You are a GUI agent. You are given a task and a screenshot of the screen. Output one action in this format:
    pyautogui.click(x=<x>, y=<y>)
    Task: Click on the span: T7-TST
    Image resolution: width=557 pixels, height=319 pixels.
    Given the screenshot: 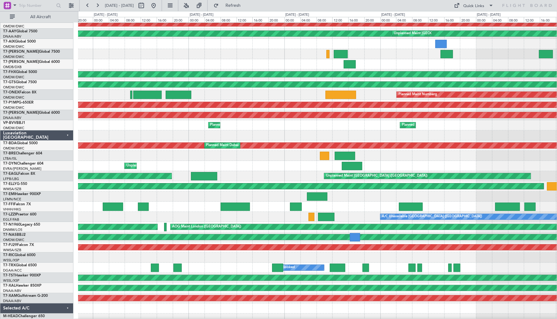 What is the action you would take?
    pyautogui.click(x=9, y=276)
    